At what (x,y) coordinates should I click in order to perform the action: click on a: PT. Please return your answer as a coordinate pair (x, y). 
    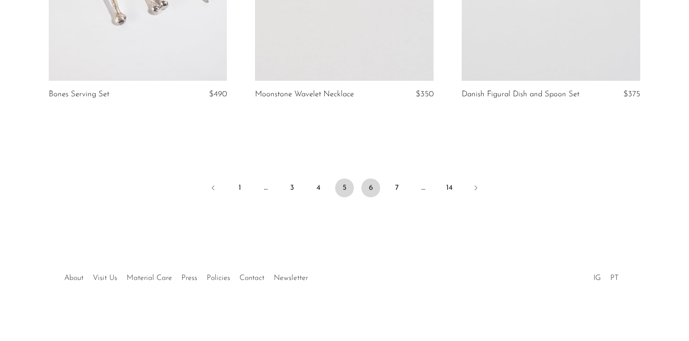
    Looking at the image, I should click on (615, 278).